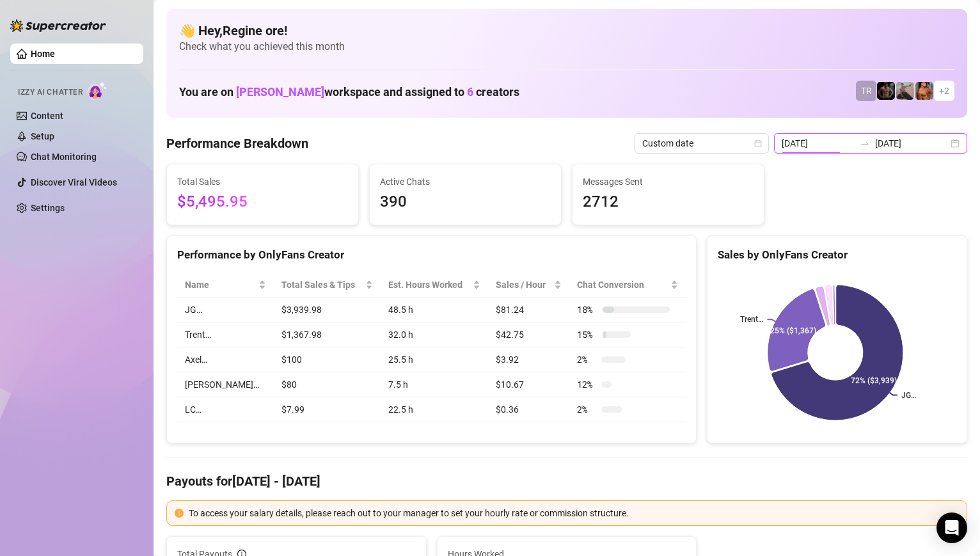 Image resolution: width=980 pixels, height=556 pixels. Describe the element at coordinates (327, 359) in the screenshot. I see `td: $100` at that location.